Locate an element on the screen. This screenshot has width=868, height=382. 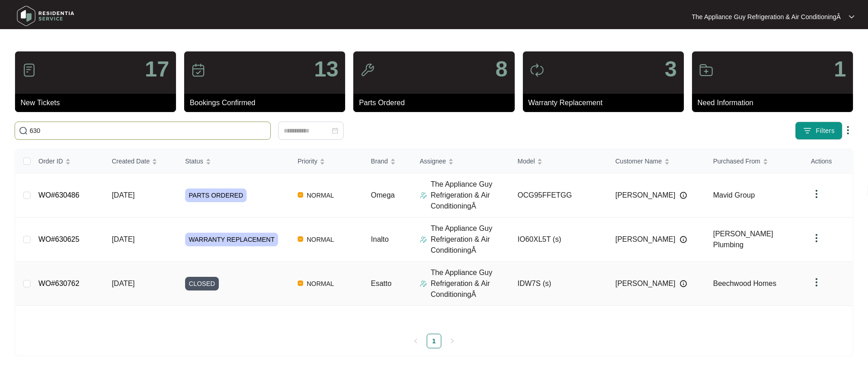
span: Purchased From is located at coordinates (737, 161).